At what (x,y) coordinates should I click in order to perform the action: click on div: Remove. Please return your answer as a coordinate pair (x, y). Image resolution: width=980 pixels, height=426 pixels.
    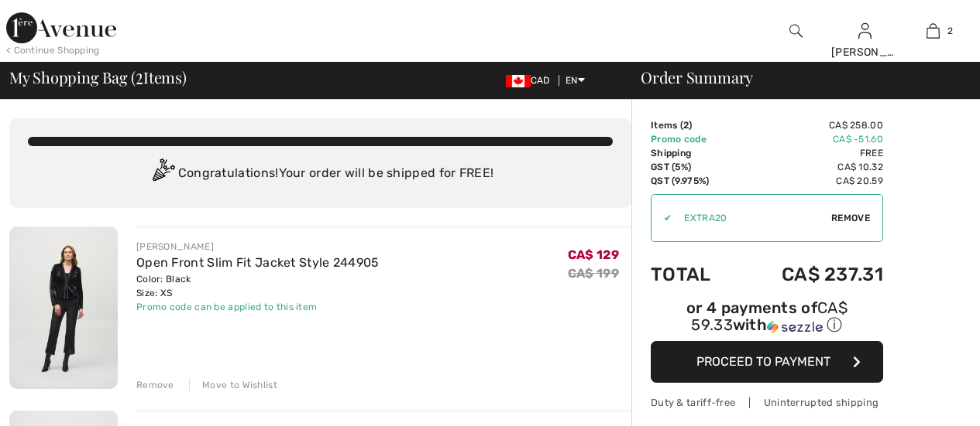
    Looking at the image, I should click on (155, 385).